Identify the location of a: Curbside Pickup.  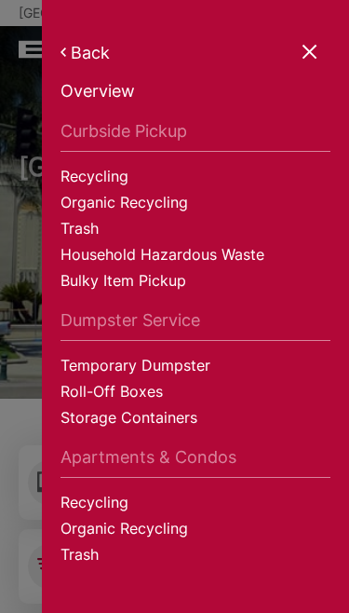
(196, 136).